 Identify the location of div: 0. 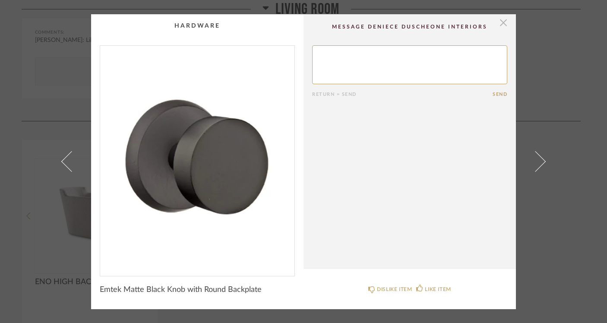
(197, 157).